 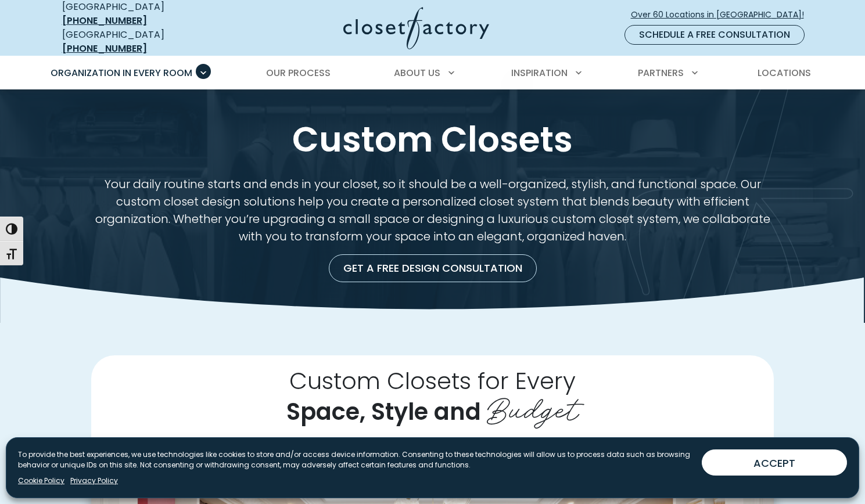 I want to click on a: Cookie Policy, so click(x=41, y=481).